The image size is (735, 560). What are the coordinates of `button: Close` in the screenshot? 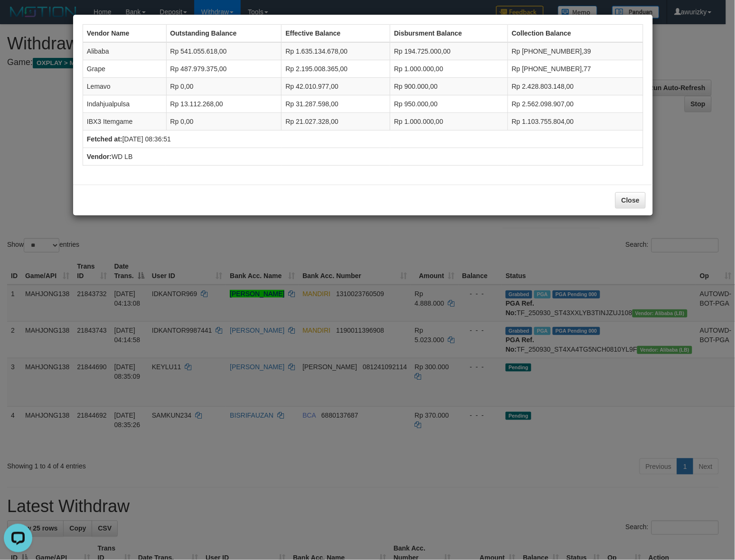 It's located at (631, 200).